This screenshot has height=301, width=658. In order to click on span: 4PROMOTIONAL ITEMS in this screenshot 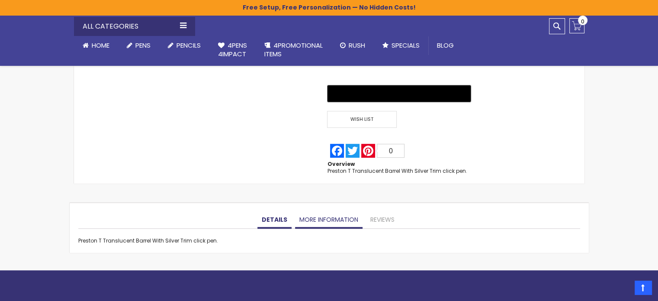, I will do `click(293, 49)`.